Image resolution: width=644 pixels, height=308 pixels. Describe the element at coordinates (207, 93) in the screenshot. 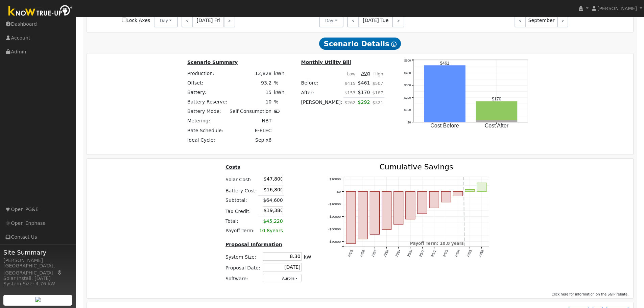

I see `td: Battery:` at that location.